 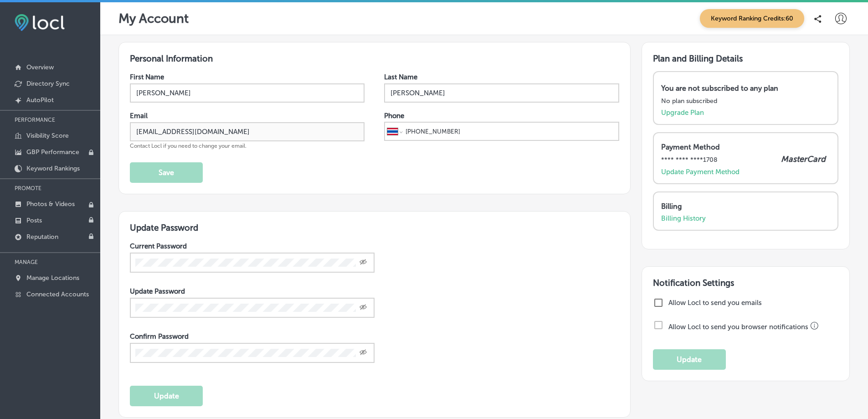 What do you see at coordinates (247, 93) in the screenshot?
I see `input: Enter First Name` at bounding box center [247, 93].